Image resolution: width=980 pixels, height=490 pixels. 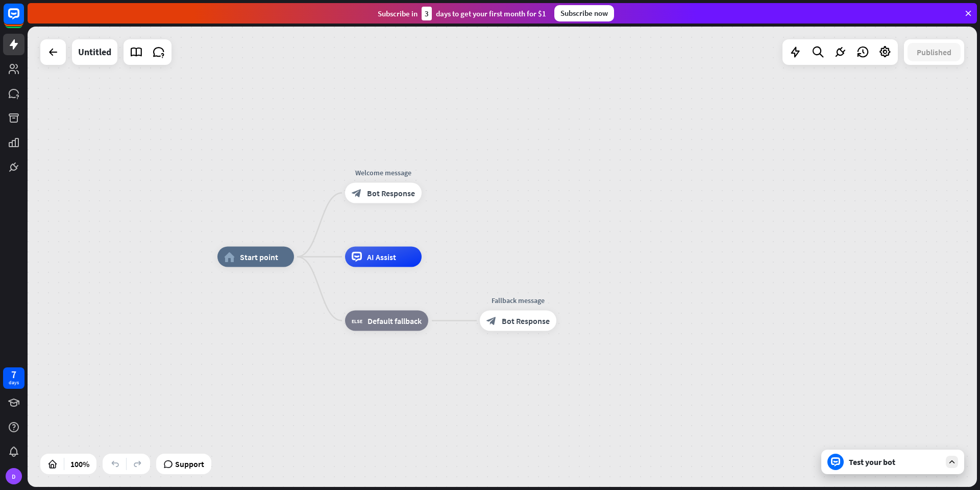 I want to click on div: Fallback message, so click(x=518, y=300).